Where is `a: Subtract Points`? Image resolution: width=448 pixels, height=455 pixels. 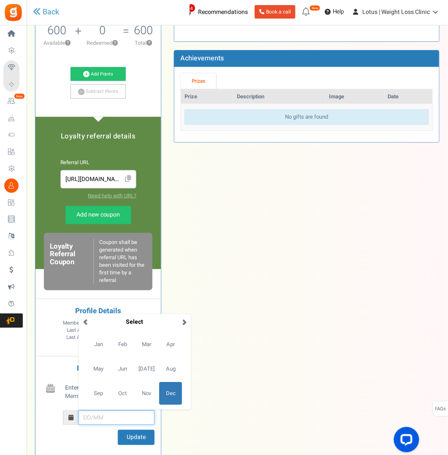
a: Subtract Points is located at coordinates (98, 92).